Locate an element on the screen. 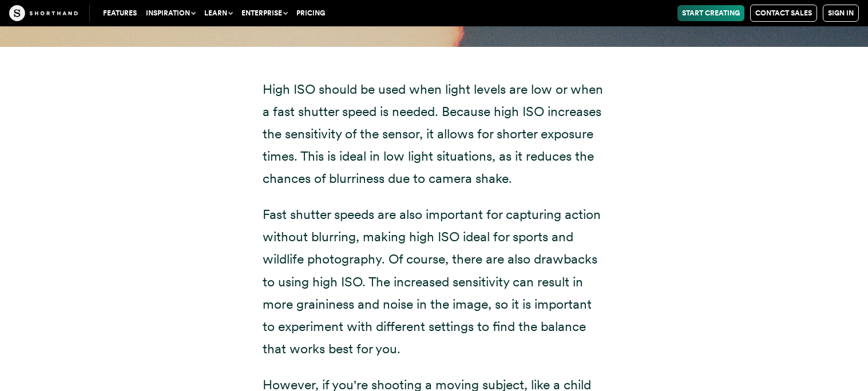 The width and height of the screenshot is (868, 391). a: Pricing is located at coordinates (311, 13).